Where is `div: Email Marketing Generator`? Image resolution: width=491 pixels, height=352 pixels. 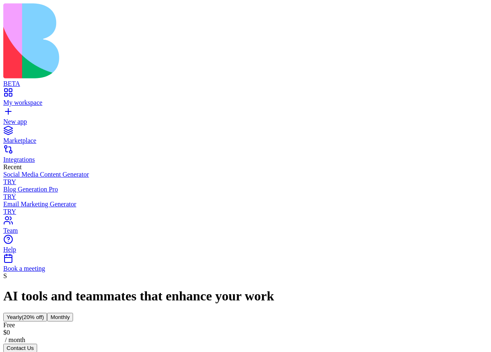
div: Email Marketing Generator is located at coordinates (246, 204).